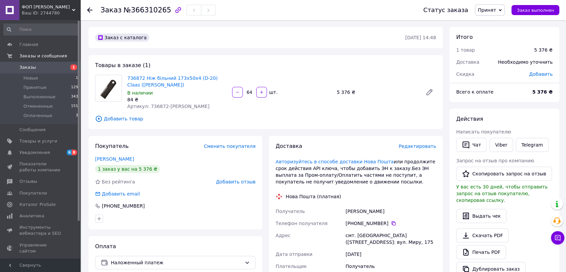 The image size is (566, 272). I want to click on div: или продолжите срок действия АРІ ключа, чтобы добавить ЭН к заказу.Без ЭН выплата за Пром-оплату/..., so click(356, 172).